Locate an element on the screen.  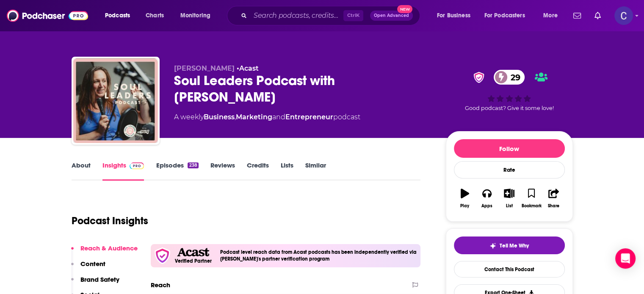
img: verified Badge is located at coordinates (479, 77).